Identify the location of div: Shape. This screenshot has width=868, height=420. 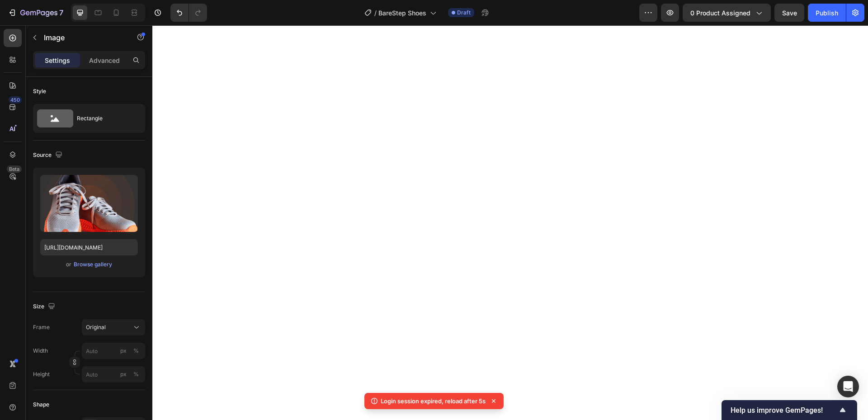
(41, 405).